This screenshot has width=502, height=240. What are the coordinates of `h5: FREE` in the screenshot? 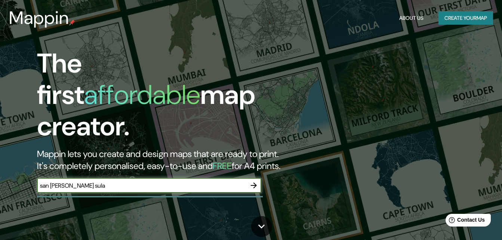 It's located at (222, 166).